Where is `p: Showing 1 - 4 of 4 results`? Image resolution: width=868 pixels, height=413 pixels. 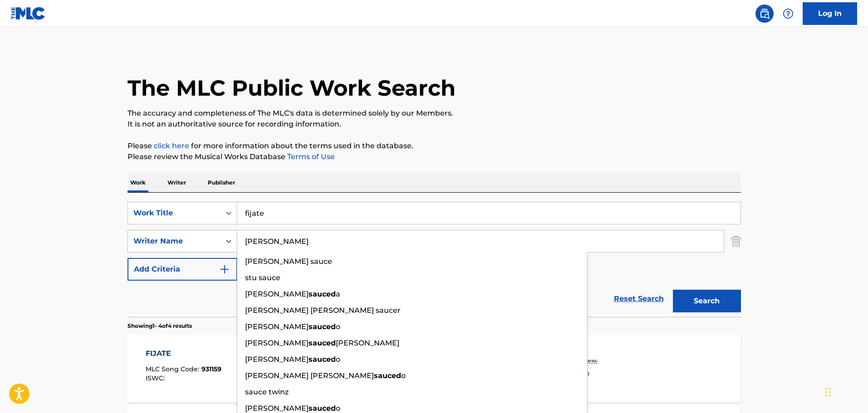
p: Showing 1 - 4 of 4 results is located at coordinates (160, 326).